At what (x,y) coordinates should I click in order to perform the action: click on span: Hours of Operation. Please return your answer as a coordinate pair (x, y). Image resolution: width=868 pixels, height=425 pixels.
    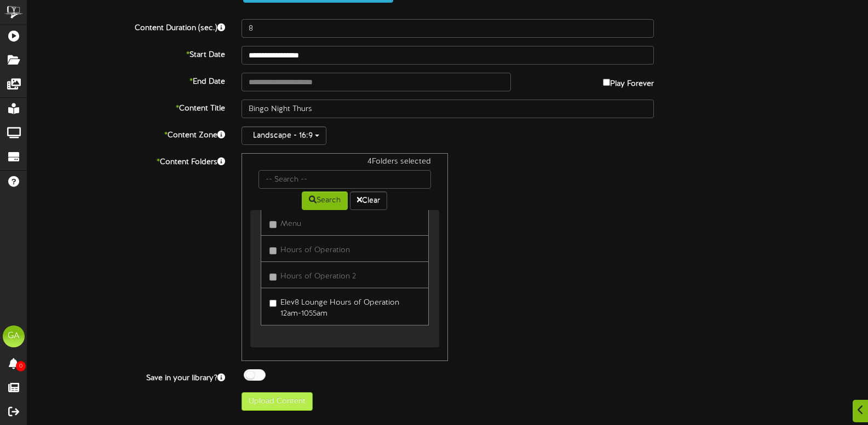
    Looking at the image, I should click on (315, 250).